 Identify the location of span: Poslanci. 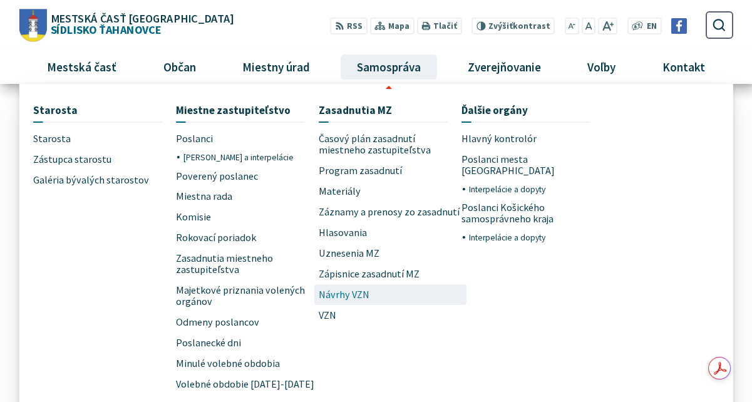
(194, 139).